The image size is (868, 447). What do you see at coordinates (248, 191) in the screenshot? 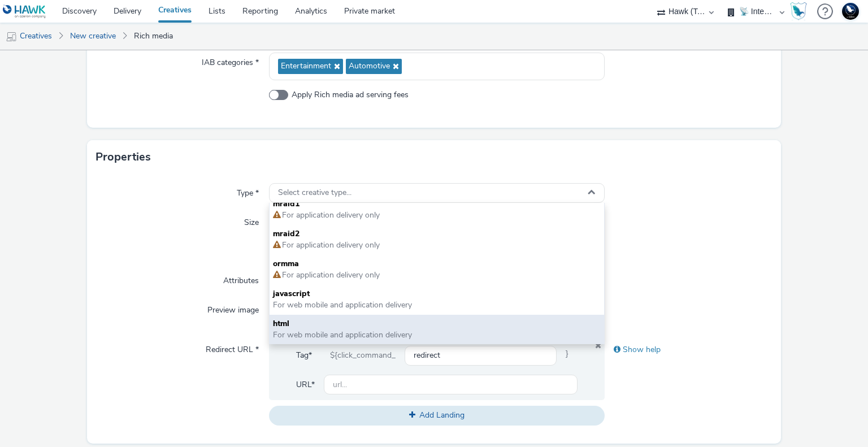
I see `label: Type *` at bounding box center [248, 191].